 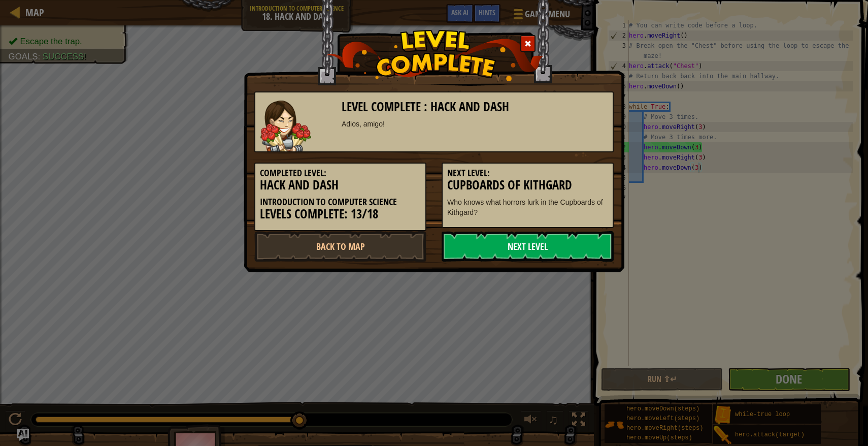 I want to click on h5: Completed Level:, so click(x=340, y=174).